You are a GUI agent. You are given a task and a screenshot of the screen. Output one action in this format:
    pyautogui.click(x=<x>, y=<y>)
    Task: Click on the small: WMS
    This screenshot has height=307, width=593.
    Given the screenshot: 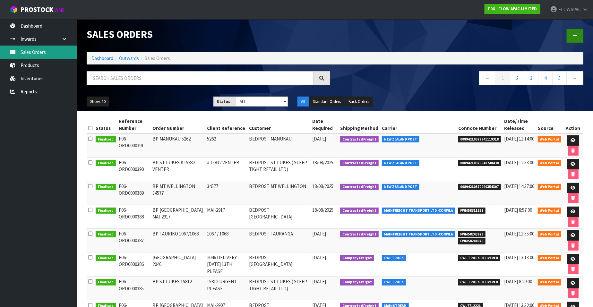 What is the action you would take?
    pyautogui.click(x=59, y=10)
    